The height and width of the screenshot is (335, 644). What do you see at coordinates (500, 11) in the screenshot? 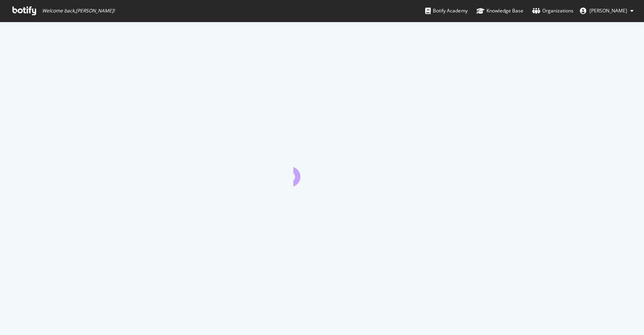
I see `div: Knowledge Base` at bounding box center [500, 11].